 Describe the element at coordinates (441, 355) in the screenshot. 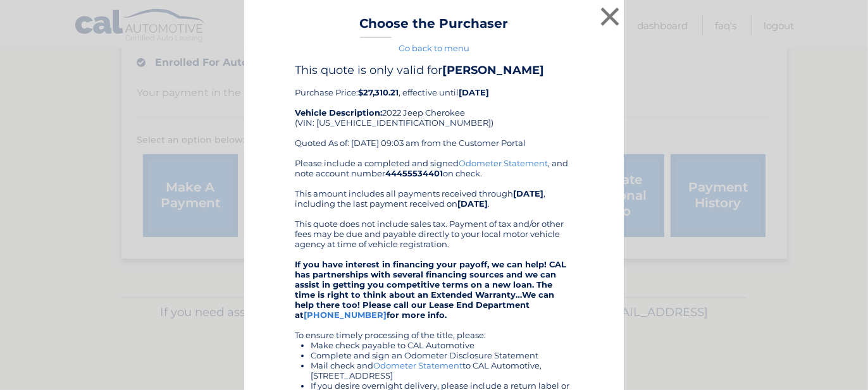

I see `li: Complete and sign an Odometer Disclosure Statement` at that location.